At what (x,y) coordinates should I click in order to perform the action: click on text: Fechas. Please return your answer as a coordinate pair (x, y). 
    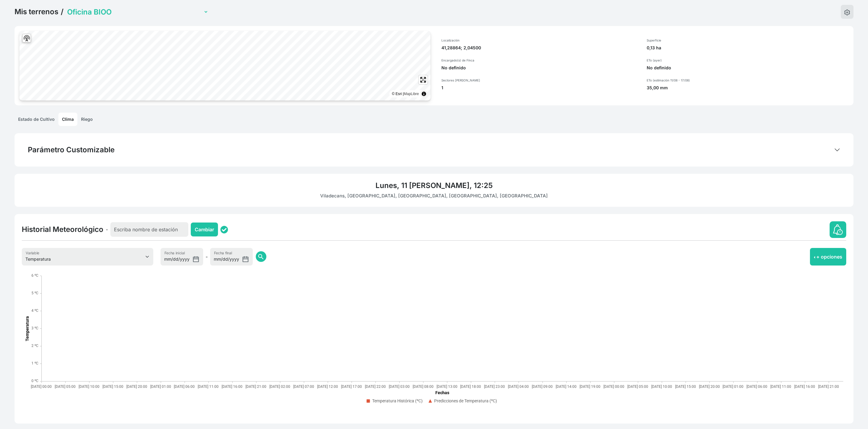
    Looking at the image, I should click on (442, 393).